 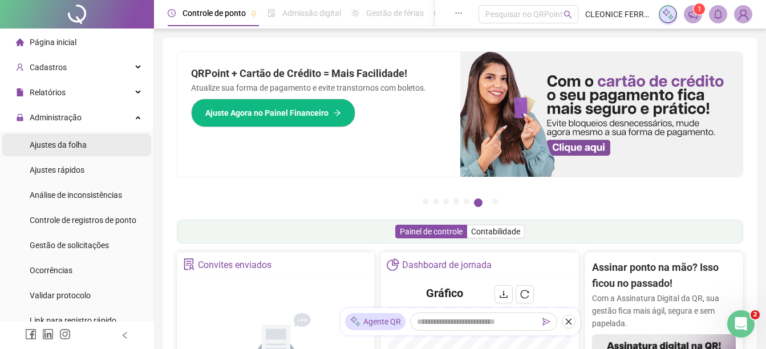 I want to click on span: arrow-right, so click(x=337, y=113).